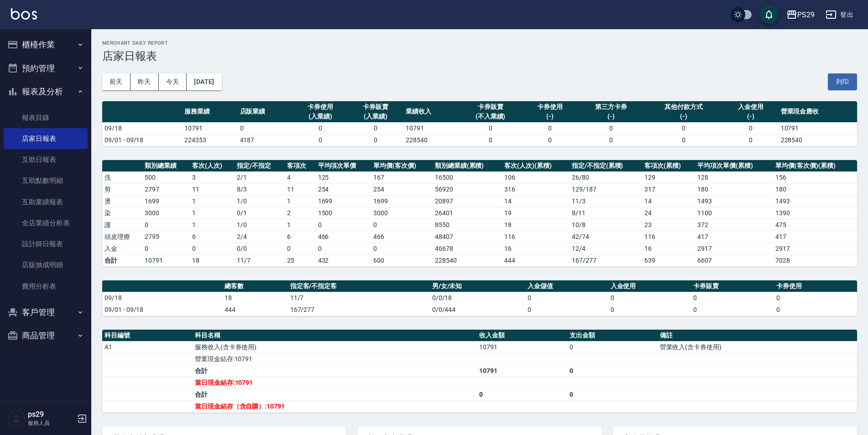  What do you see at coordinates (733, 213) in the screenshot?
I see `td: 1100` at bounding box center [733, 213].